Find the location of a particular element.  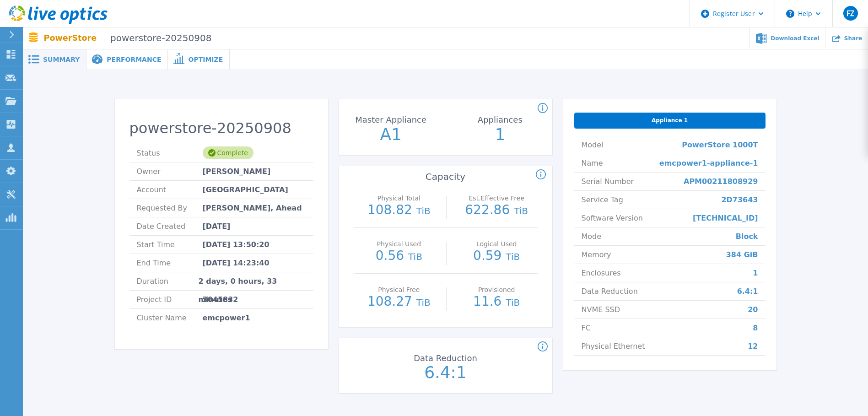

span: Project ID is located at coordinates (169, 299).